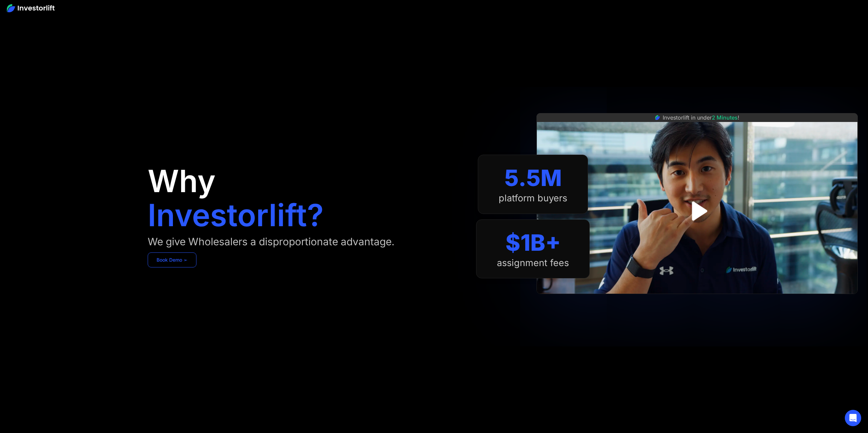 The image size is (868, 433). What do you see at coordinates (172, 260) in the screenshot?
I see `a: Book Demo ➢` at bounding box center [172, 260].